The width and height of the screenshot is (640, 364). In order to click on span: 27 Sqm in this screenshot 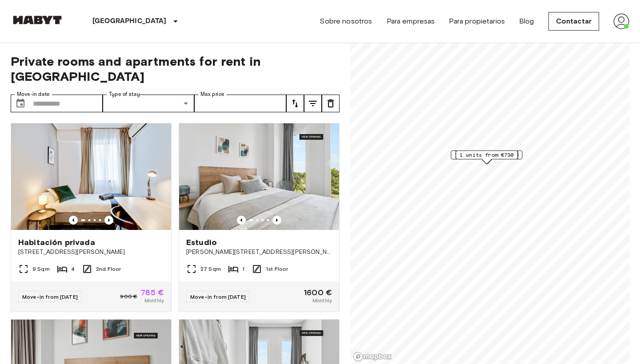, I will do `click(211, 269)`.